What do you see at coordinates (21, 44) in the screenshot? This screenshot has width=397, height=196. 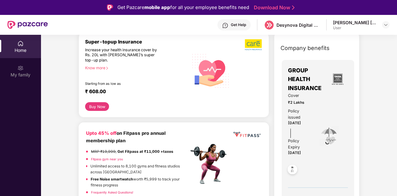 I see `img: svg+xml;base64,PHN2ZyBpZD0iSG9tZSIgeG1sbnM9Imh0dHA6Ly93d3cudzMub3JnLzIwMDAvc3ZnIiB3aWR0aD0iMjAiIG...` at bounding box center [21, 44].